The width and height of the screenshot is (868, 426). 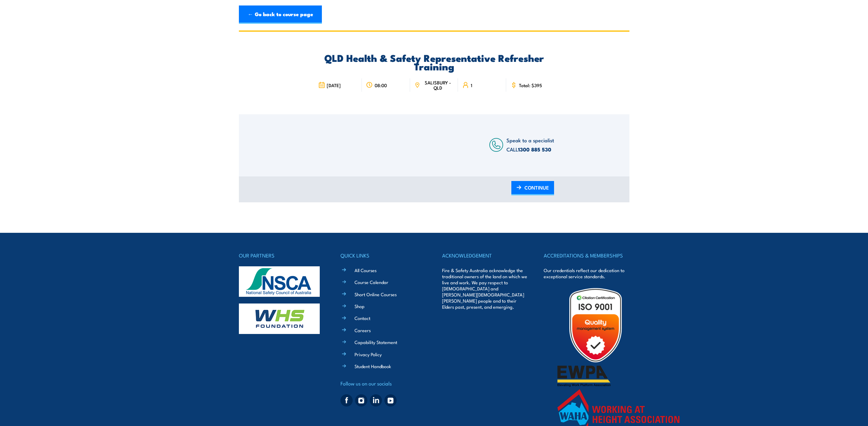 What do you see at coordinates (536, 187) in the screenshot?
I see `span: CONTINUE` at bounding box center [536, 187].